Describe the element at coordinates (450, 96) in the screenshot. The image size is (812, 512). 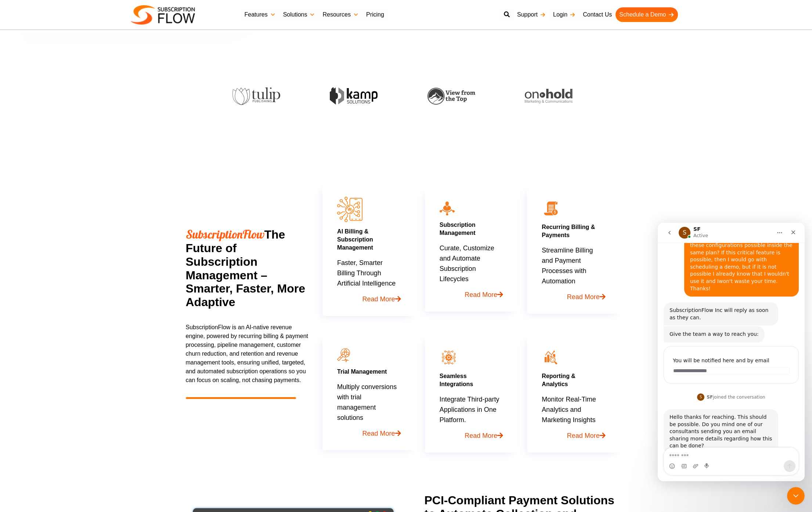
I see `img: view-from-the-top` at that location.